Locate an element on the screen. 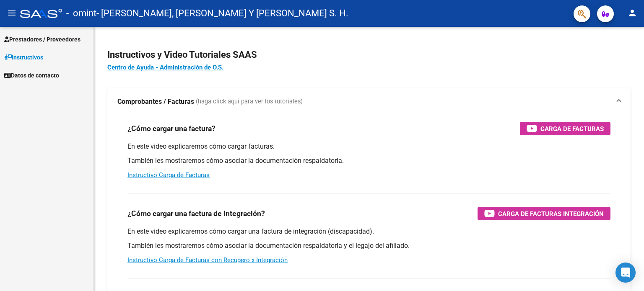 This screenshot has width=644, height=291. a: Centro de Ayuda - Administración de O.S. is located at coordinates (165, 67).